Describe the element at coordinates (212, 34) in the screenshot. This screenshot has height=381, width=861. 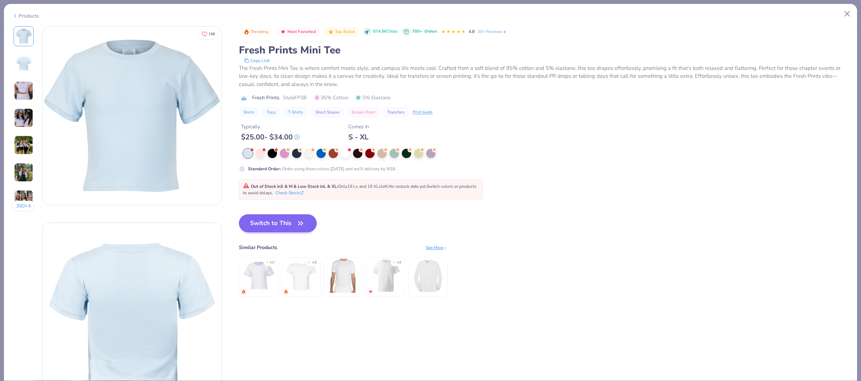
I see `span: 158` at that location.